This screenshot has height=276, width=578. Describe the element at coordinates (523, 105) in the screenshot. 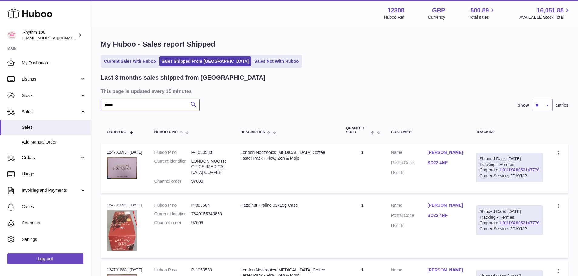

I see `label: Show` at that location.